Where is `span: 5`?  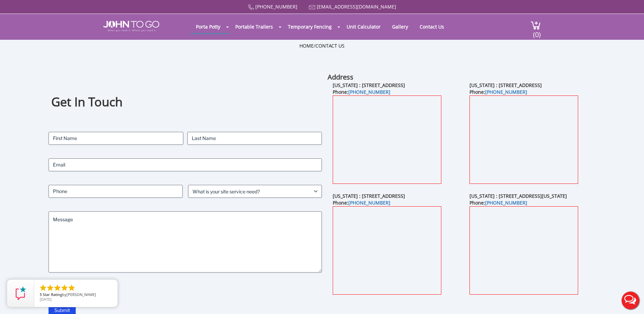
span: 5 is located at coordinates (41, 294).